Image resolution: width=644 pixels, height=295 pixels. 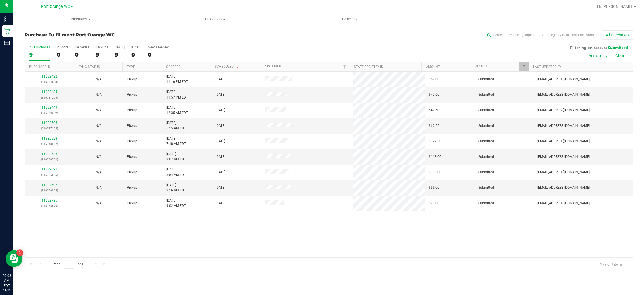 I want to click on a: Last Updated By, so click(x=547, y=67).